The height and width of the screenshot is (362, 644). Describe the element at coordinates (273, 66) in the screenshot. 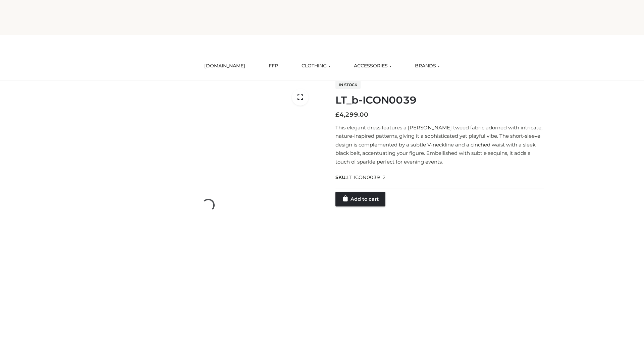

I see `a: FFP` at that location.